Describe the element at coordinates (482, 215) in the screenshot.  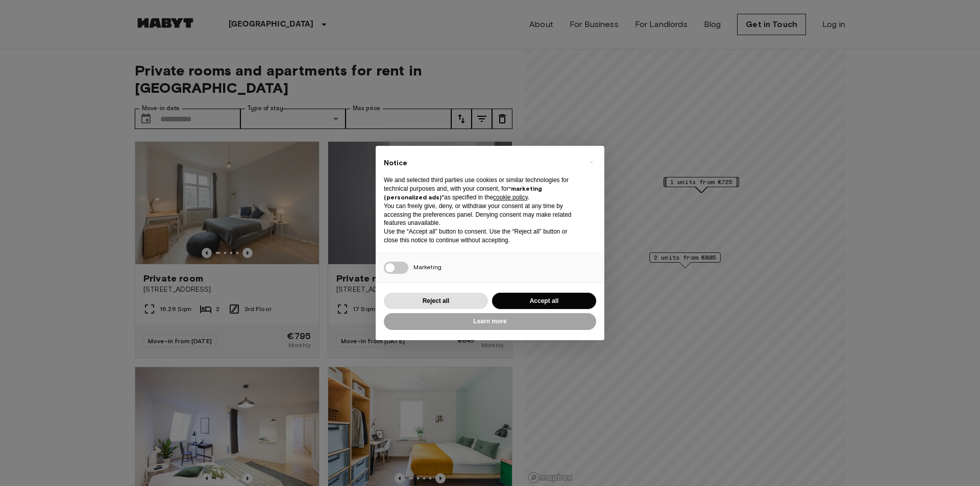
I see `p: You can freely give, deny, or withdraw your consent at any time by accessing the preferences pane...` at that location.